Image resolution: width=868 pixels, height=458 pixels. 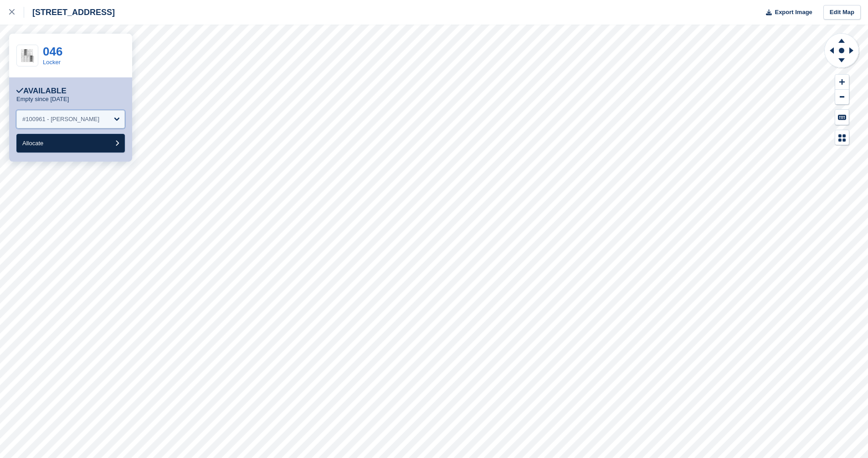 What do you see at coordinates (842, 82) in the screenshot?
I see `button: Zoom In` at bounding box center [842, 82].